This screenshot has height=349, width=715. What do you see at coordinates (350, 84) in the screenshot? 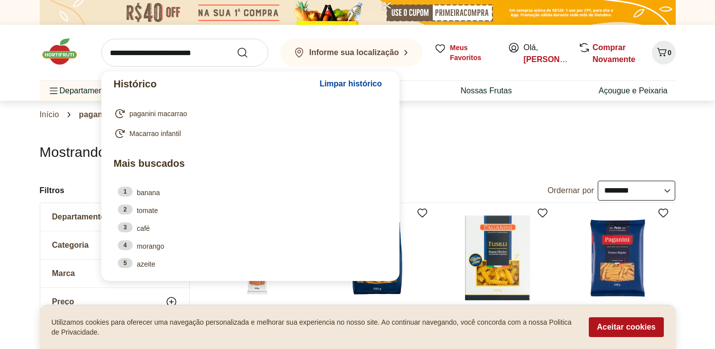
I see `button: Limpar histórico` at bounding box center [350, 84].